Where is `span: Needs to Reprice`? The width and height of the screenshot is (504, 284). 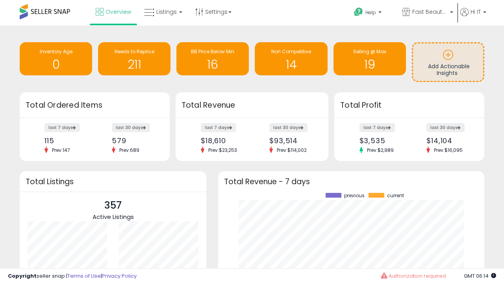 span: Needs to Reprice is located at coordinates (134, 51).